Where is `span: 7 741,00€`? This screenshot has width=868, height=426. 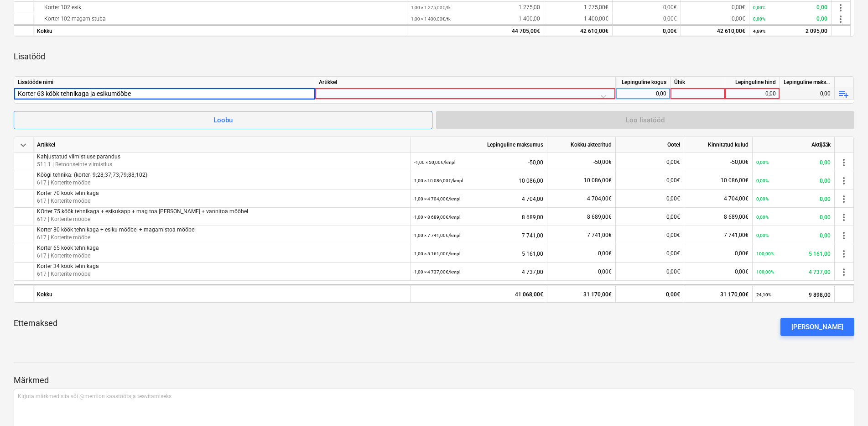
span: 7 741,00€ is located at coordinates (599, 235).